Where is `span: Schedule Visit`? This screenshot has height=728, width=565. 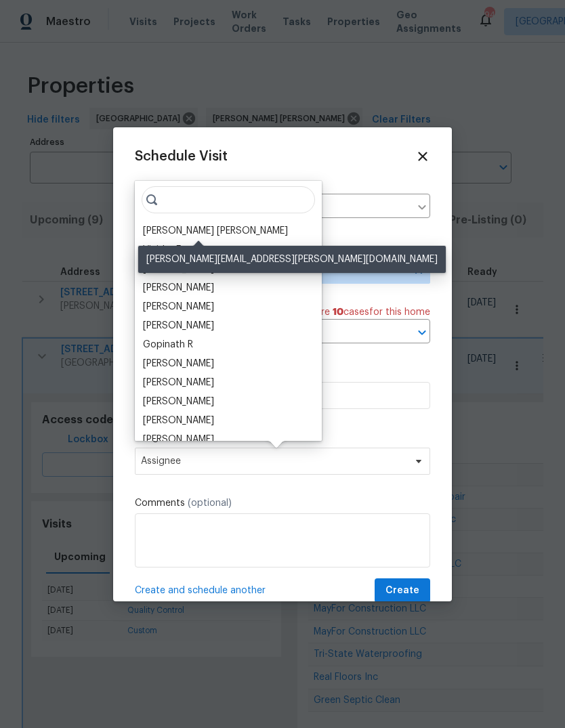
span: Schedule Visit is located at coordinates (180, 157).